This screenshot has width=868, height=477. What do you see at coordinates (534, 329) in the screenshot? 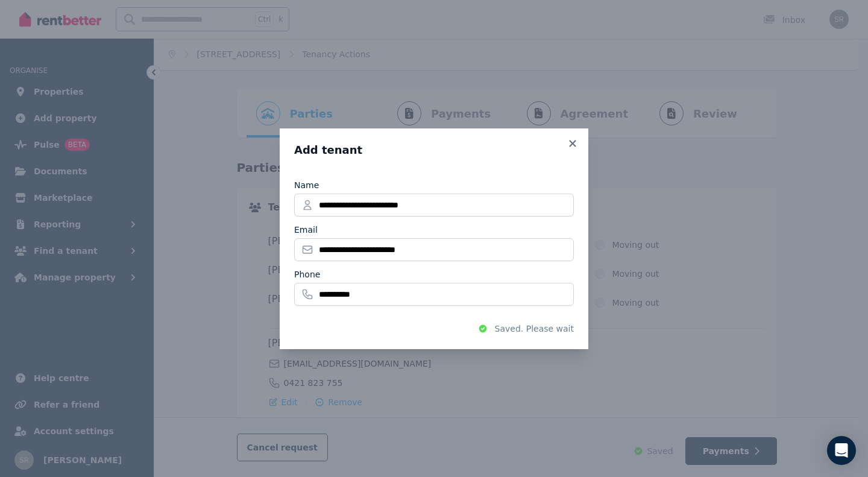
I see `span: Saved. Please wait` at bounding box center [534, 329].